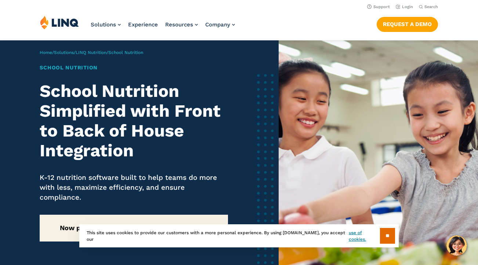 The height and width of the screenshot is (265, 478). What do you see at coordinates (220, 25) in the screenshot?
I see `a: Company` at bounding box center [220, 25].